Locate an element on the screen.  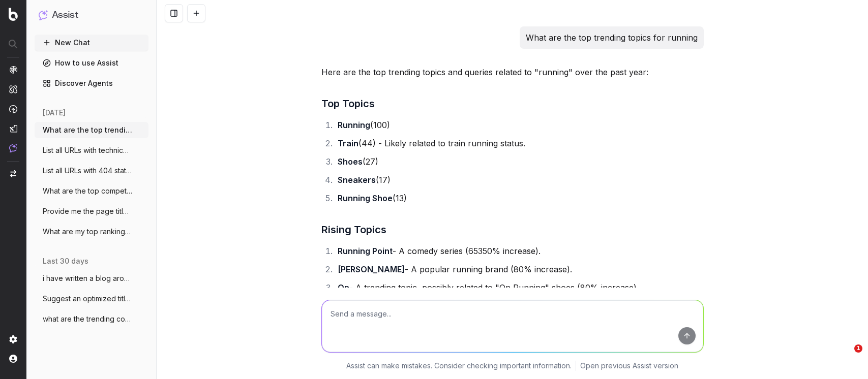
button: Assist is located at coordinates (92, 15).